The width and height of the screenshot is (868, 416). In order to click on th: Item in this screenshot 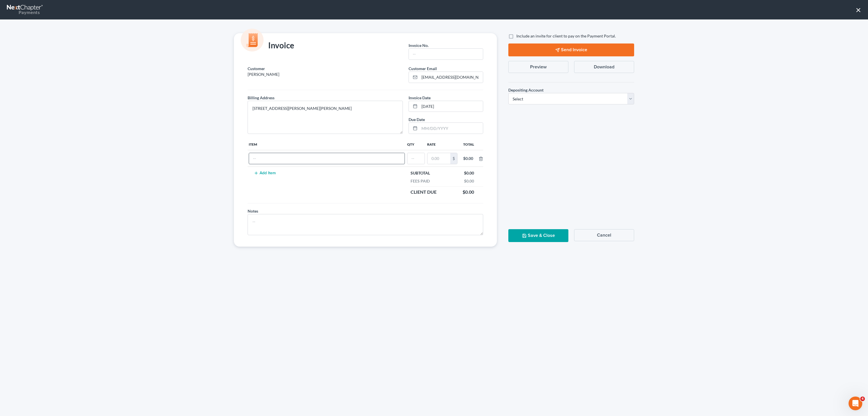, I will do `click(327, 144)`.